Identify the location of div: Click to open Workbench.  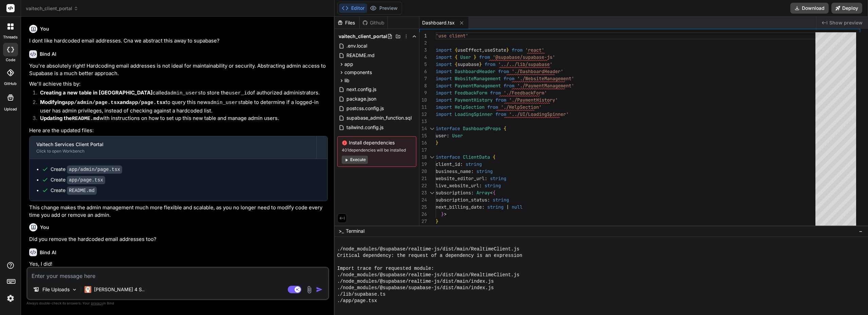
(172, 151).